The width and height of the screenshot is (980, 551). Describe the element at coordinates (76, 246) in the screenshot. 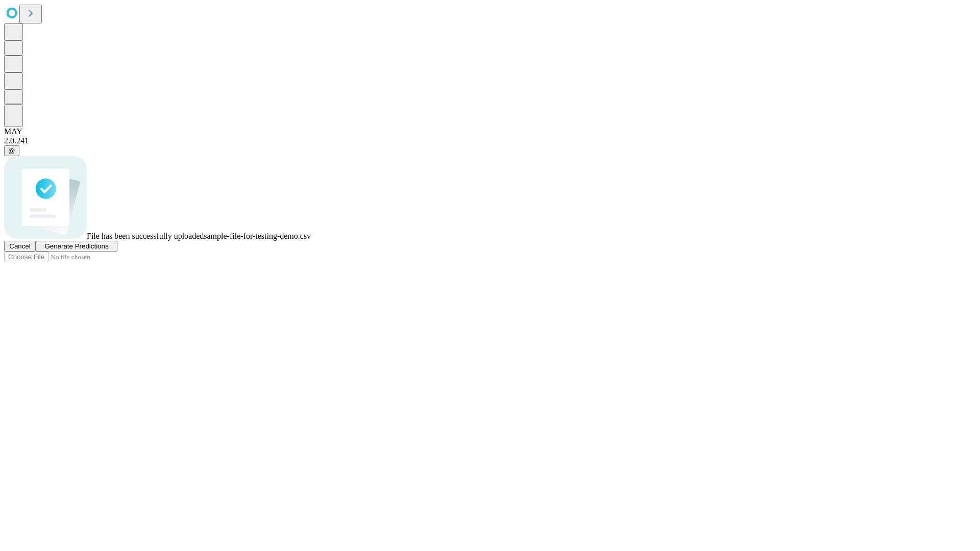

I see `button: Generate Predictions` at that location.